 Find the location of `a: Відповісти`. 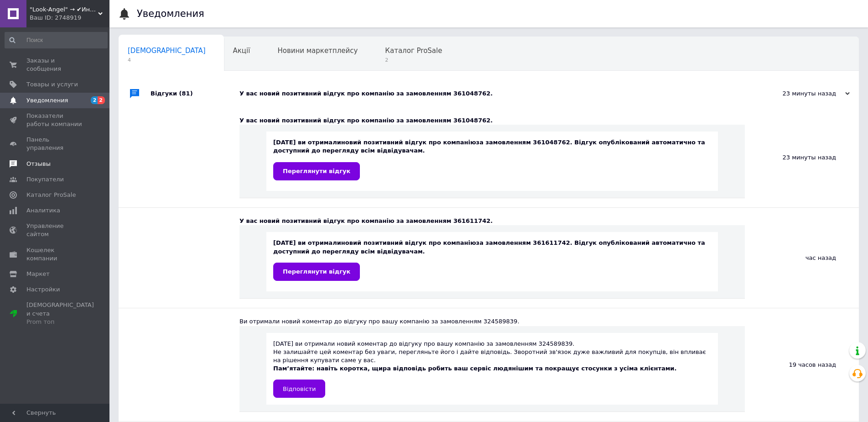

a: Відповісти is located at coordinates (299, 388).